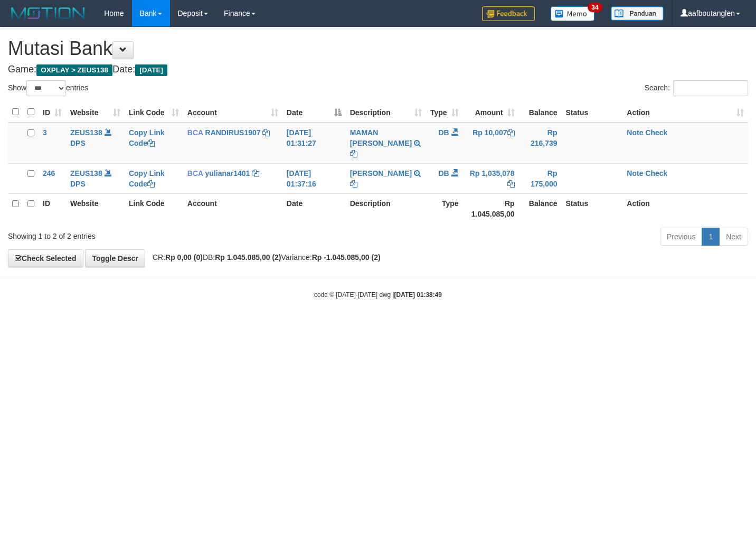  I want to click on img: Button%20Memo.svg, so click(573, 14).